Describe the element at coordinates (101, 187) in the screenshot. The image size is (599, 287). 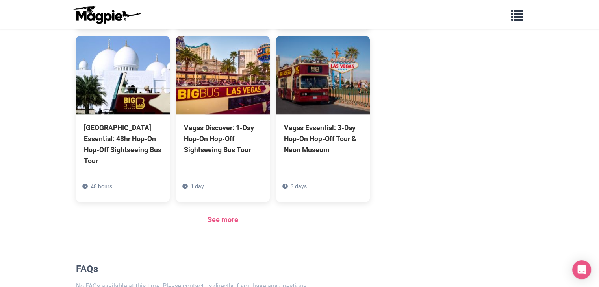
I see `span: 48 hours` at that location.